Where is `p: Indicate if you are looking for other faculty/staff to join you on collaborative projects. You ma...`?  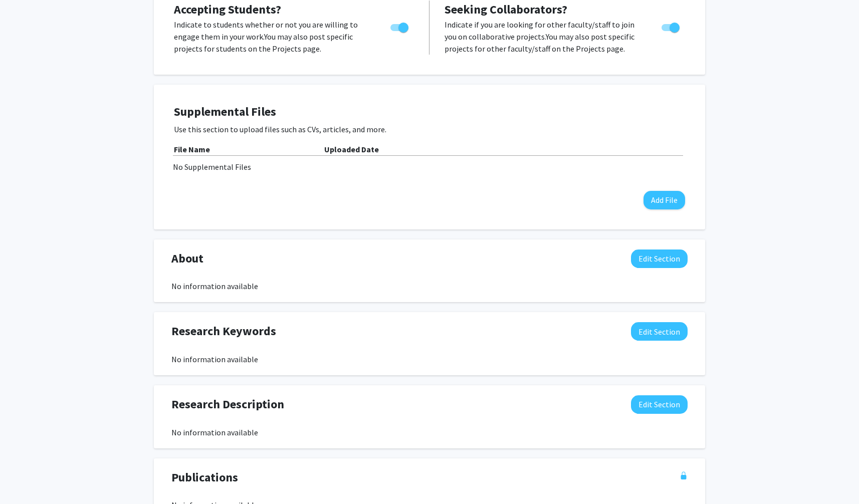 p: Indicate if you are looking for other faculty/staff to join you on collaborative projects. You ma... is located at coordinates (543, 36).